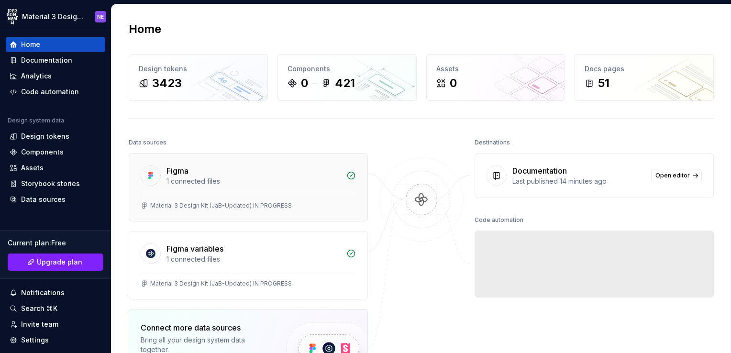 The image size is (731, 353). I want to click on a: Figma1 connected filesMaterial 3 Design Kit (JaB-Updated) IN PROGRESS, so click(248, 187).